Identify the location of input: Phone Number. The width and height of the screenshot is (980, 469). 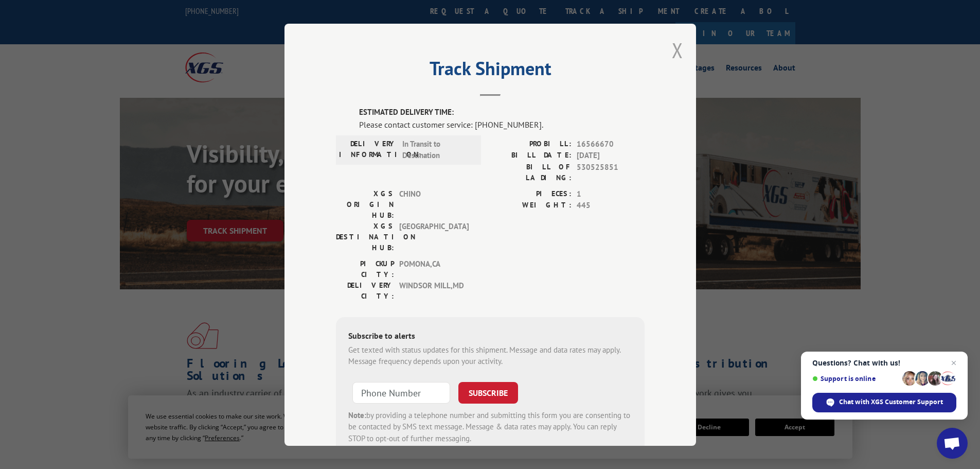
(401, 392).